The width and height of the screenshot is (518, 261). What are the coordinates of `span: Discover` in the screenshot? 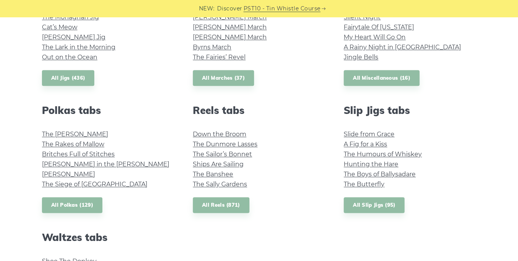 It's located at (230, 8).